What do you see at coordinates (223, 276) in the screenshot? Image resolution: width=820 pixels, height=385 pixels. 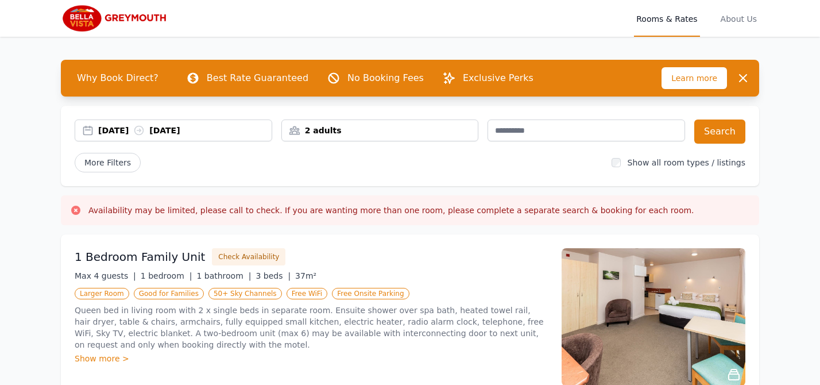 I see `span: 1 bathroom |` at bounding box center [223, 276].